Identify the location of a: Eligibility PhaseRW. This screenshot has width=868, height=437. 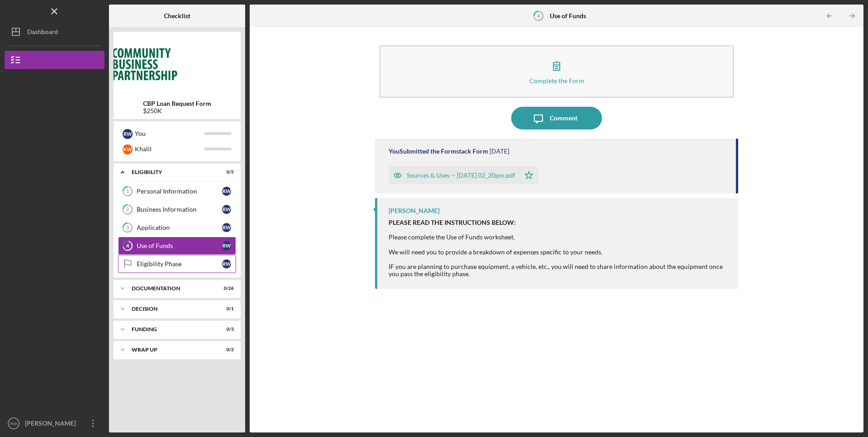
(177, 264).